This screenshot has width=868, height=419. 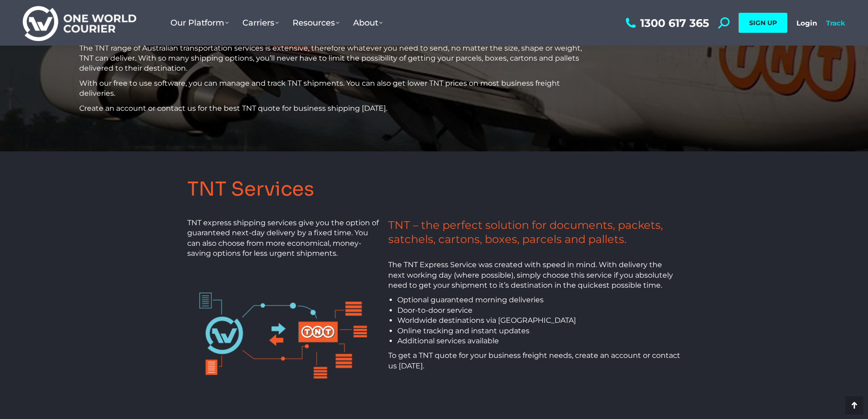 What do you see at coordinates (763, 23) in the screenshot?
I see `span: SIGN UP` at bounding box center [763, 23].